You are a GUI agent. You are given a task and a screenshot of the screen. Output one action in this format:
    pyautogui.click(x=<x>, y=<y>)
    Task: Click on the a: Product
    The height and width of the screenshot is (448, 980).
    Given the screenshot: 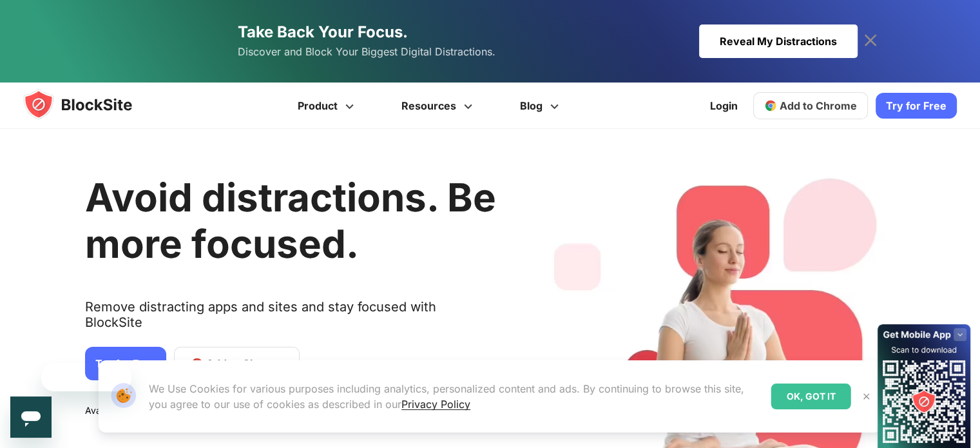 What is the action you would take?
    pyautogui.click(x=327, y=106)
    